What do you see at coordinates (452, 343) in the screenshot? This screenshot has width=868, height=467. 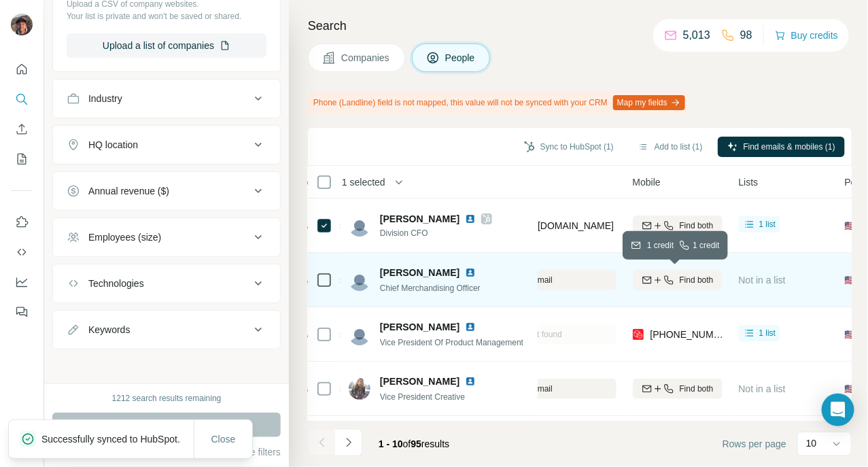 I see `span: Vice President Of Product Management` at bounding box center [452, 343].